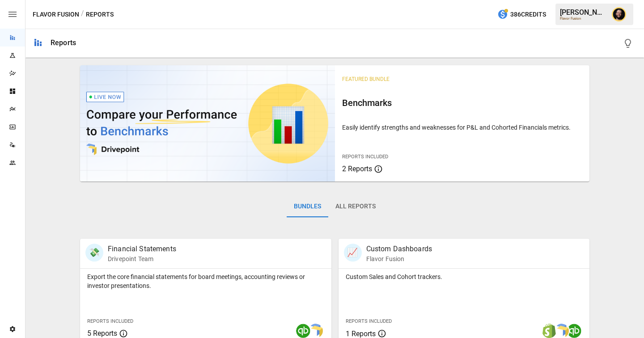 The height and width of the screenshot is (338, 644). Describe the element at coordinates (522, 14) in the screenshot. I see `button: 386Credits` at that location.